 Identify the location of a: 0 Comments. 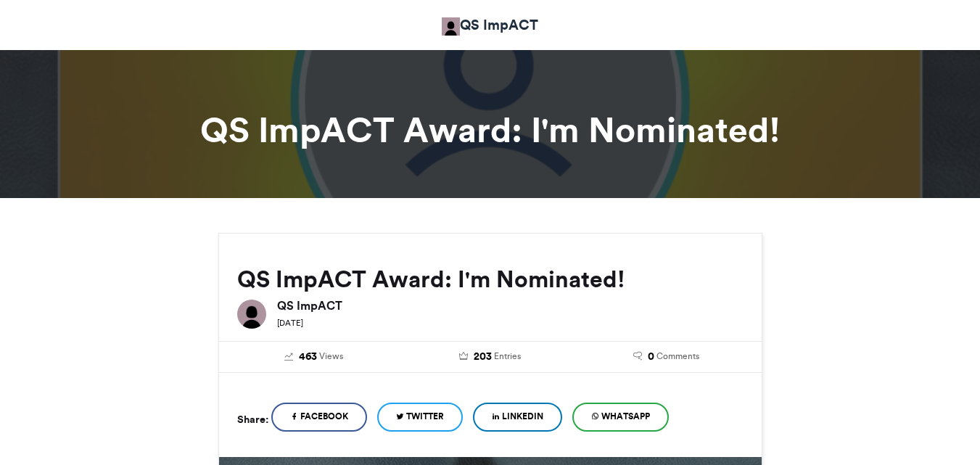
(665, 357).